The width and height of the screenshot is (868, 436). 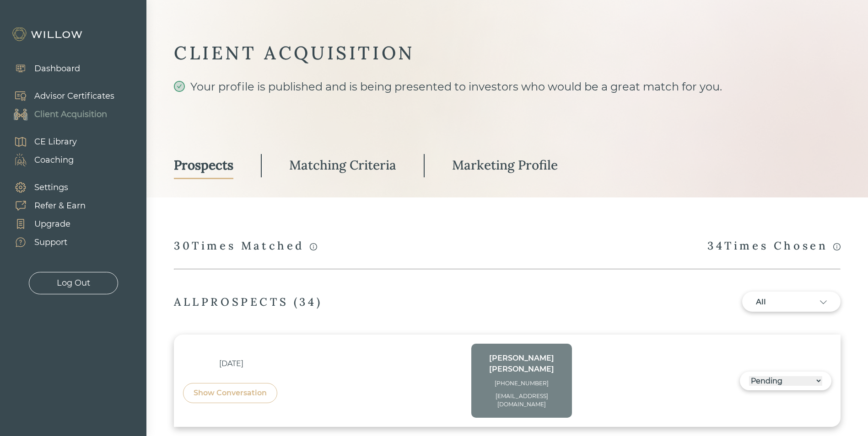 What do you see at coordinates (507, 53) in the screenshot?
I see `div: CLIENT ACQUISITION` at bounding box center [507, 53].